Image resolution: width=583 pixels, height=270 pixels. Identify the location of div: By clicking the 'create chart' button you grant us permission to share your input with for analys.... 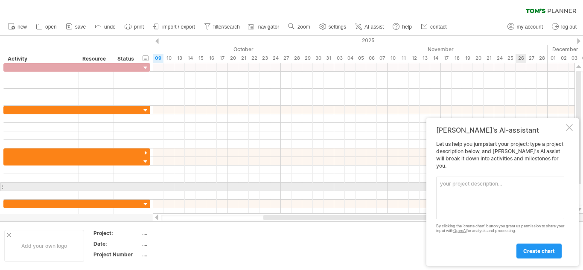
(500, 229).